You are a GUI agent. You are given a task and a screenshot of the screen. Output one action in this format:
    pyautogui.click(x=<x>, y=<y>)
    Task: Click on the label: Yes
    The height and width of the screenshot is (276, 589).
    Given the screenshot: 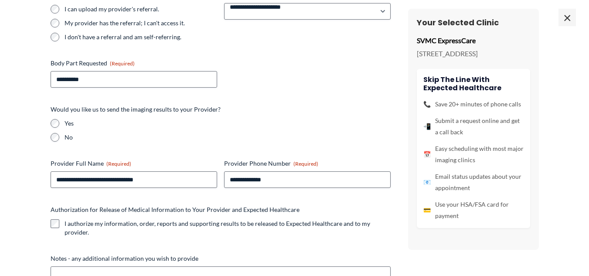 What is the action you would take?
    pyautogui.click(x=228, y=123)
    